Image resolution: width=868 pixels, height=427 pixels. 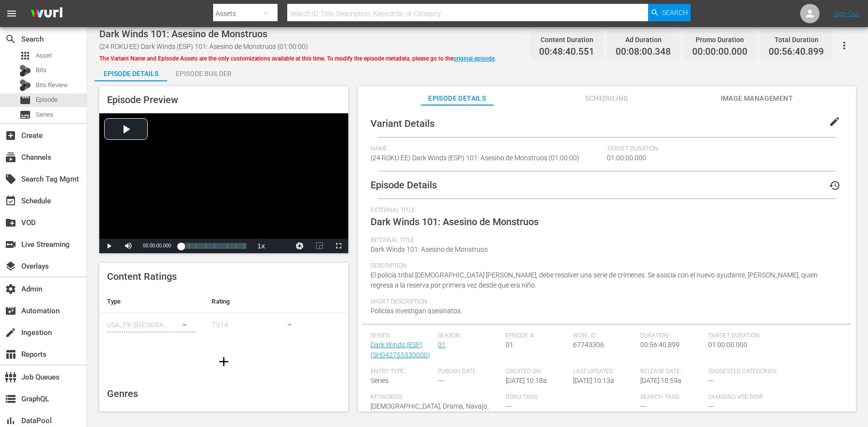 I want to click on div: Bits Review, so click(x=25, y=85).